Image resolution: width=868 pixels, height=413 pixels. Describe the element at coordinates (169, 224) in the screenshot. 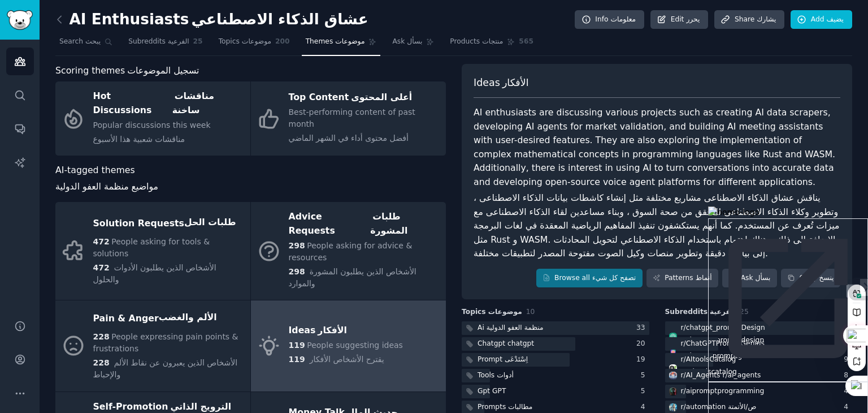

I see `div: Solution Requests` at that location.